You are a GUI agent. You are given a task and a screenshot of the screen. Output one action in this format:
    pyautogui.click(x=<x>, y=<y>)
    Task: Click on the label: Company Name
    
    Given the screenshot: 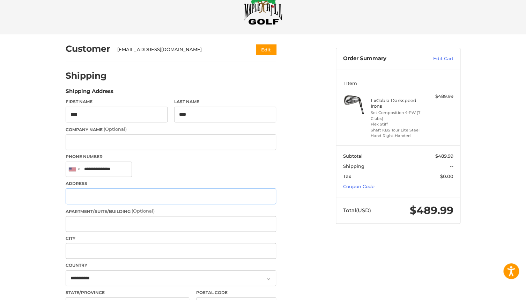 What is the action you would take?
    pyautogui.click(x=171, y=129)
    